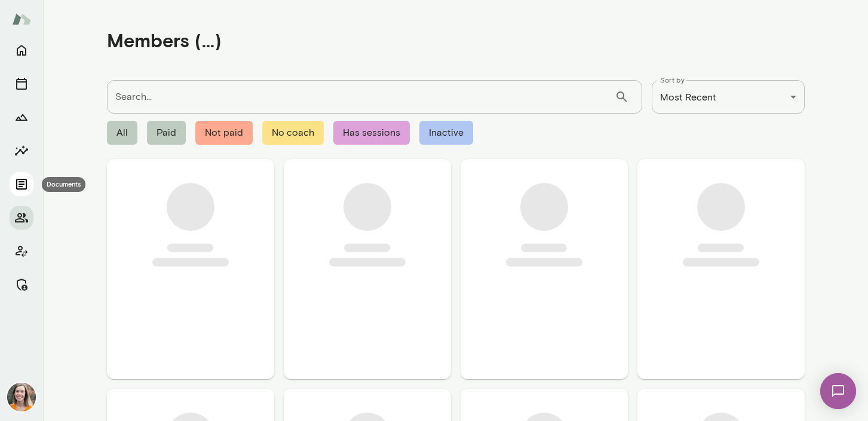 The image size is (868, 421). Describe the element at coordinates (63, 184) in the screenshot. I see `div: Documents` at that location.